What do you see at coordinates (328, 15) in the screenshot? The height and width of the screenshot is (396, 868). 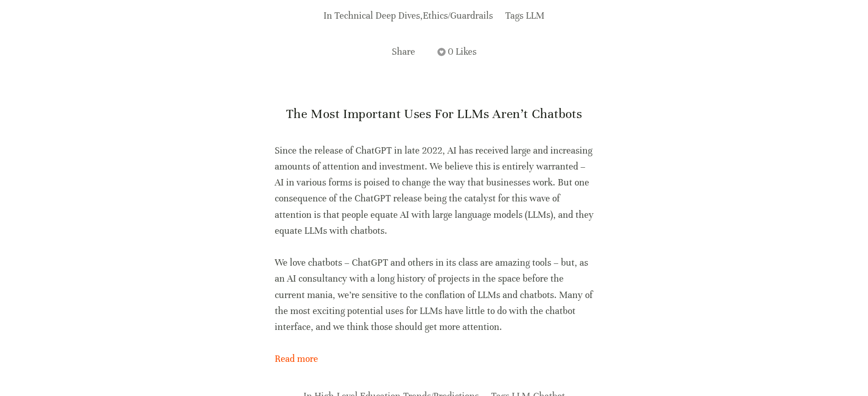 I see `span: In` at bounding box center [328, 15].